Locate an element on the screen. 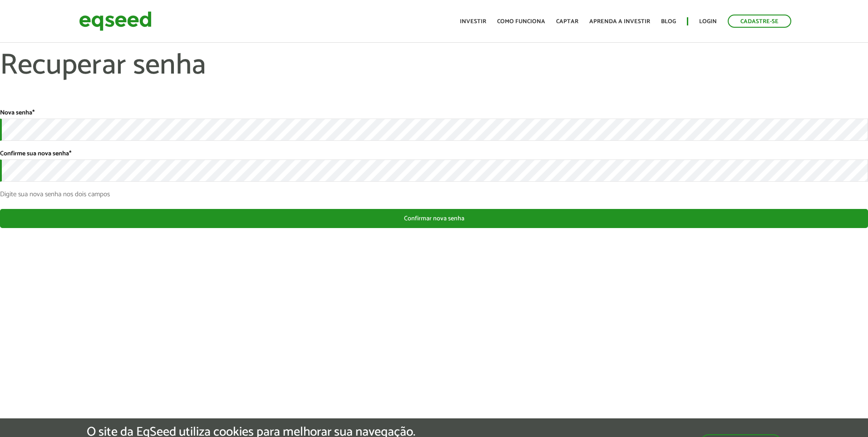 The height and width of the screenshot is (437, 868). img: EqSeed is located at coordinates (116, 21).